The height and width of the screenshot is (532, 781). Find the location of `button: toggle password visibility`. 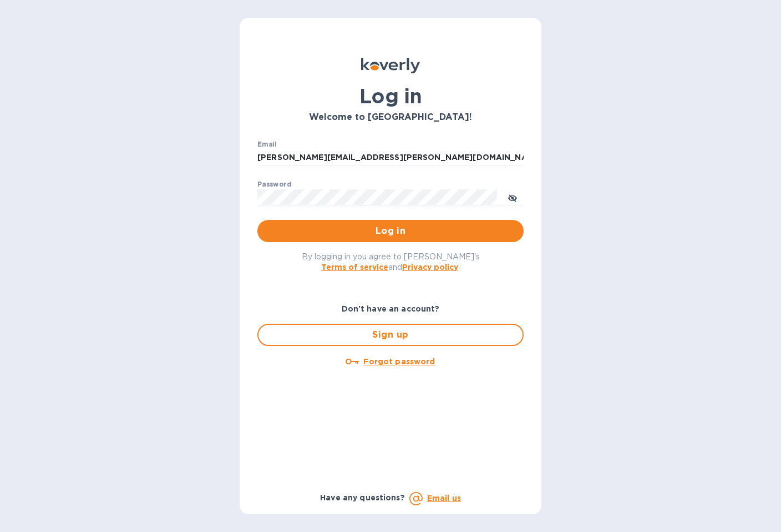

button: toggle password visibility is located at coordinates (513, 197).